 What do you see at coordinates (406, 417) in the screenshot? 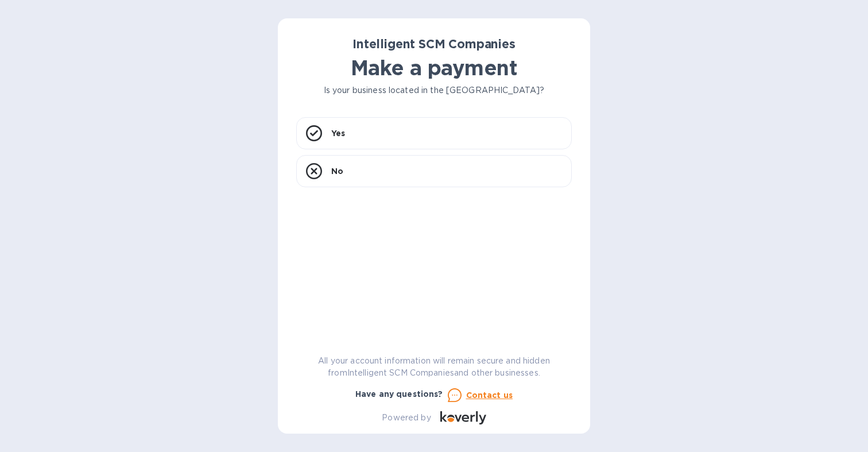
I see `p: Powered by` at bounding box center [406, 417].